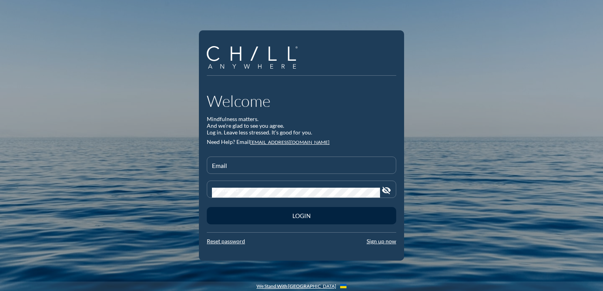 The height and width of the screenshot is (291, 603). Describe the element at coordinates (382, 241) in the screenshot. I see `a: Sign up now` at that location.